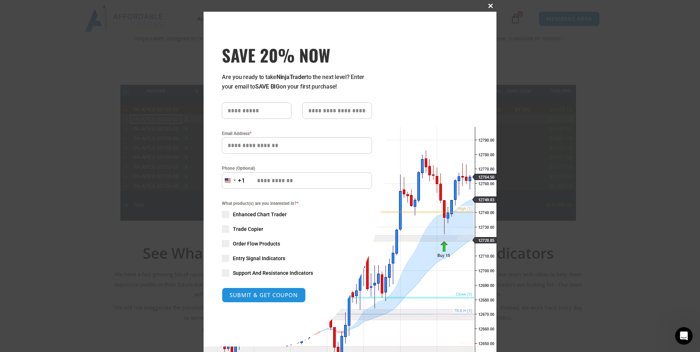 The width and height of the screenshot is (700, 352). What do you see at coordinates (297, 82) in the screenshot?
I see `p: Are you ready to take to the next level? Enter your email to on your first purchase!` at bounding box center [297, 82].